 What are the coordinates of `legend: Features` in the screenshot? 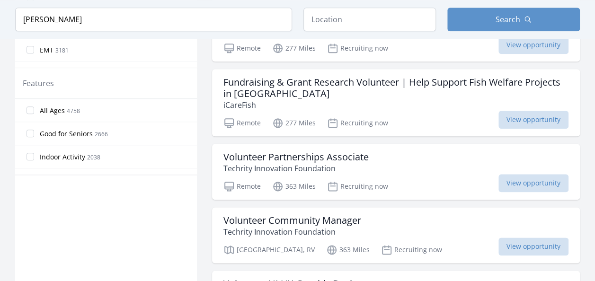 It's located at (38, 83).